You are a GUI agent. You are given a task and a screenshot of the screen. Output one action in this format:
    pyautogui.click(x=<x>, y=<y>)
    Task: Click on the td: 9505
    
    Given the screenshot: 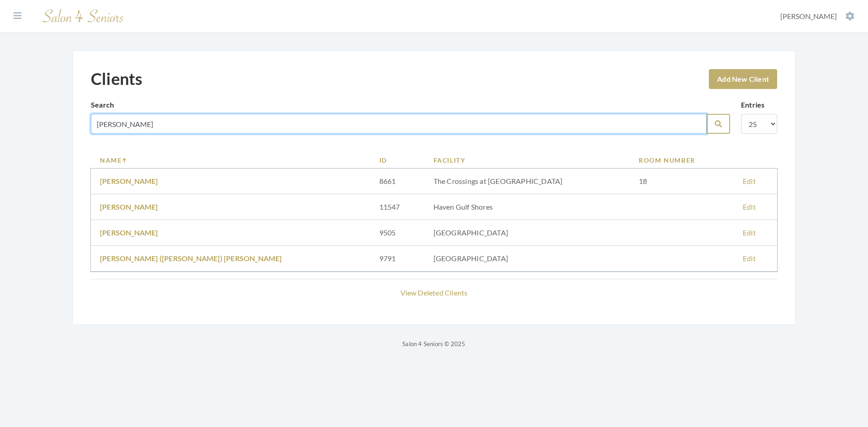 What is the action you would take?
    pyautogui.click(x=397, y=233)
    